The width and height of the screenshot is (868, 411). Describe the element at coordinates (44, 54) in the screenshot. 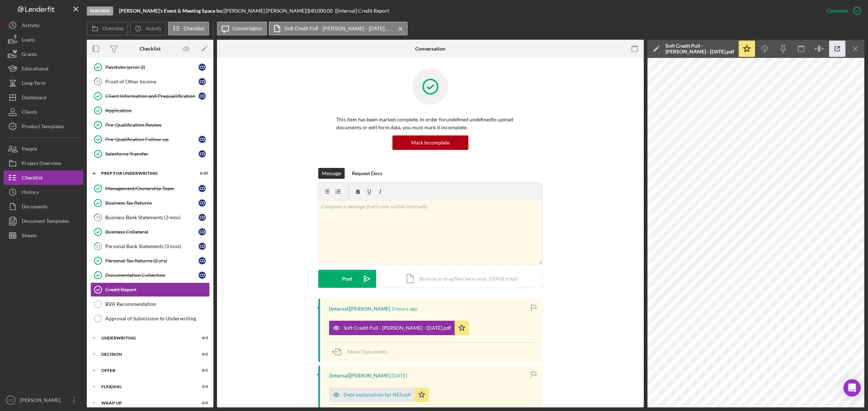

I see `a: Grants` at that location.